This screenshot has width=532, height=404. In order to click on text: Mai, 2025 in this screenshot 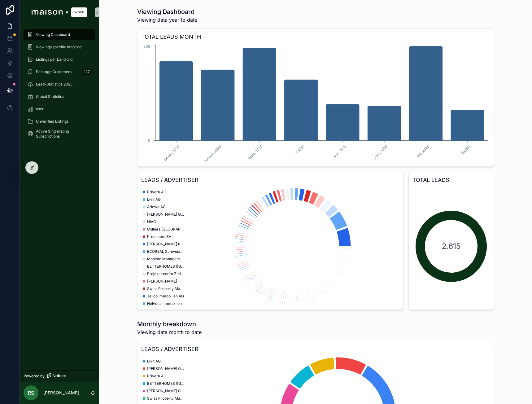, I will do `click(339, 151)`.